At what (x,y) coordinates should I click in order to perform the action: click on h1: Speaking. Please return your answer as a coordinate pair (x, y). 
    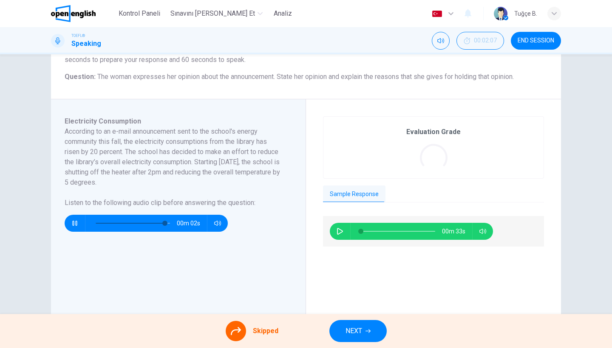
    Looking at the image, I should click on (86, 44).